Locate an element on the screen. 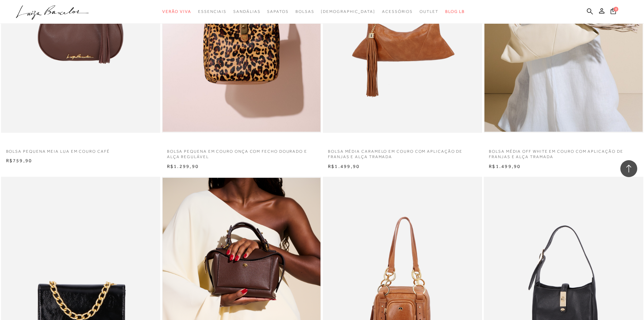 This screenshot has height=320, width=644. p: BOLSA MÉDIA OFF WHITE EM COURO COM APLICAÇÃO DE FRANJAS E ALÇA TRAMADA is located at coordinates (563, 152).